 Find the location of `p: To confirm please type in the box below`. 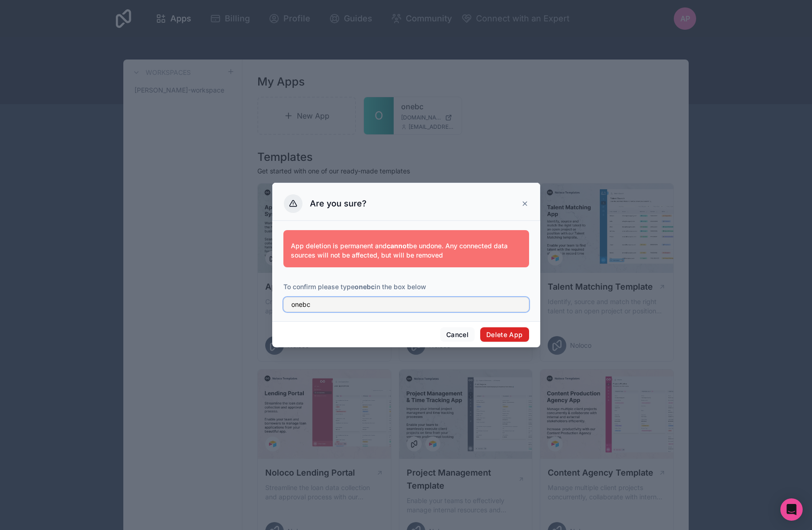

p: To confirm please type in the box below is located at coordinates (406, 287).